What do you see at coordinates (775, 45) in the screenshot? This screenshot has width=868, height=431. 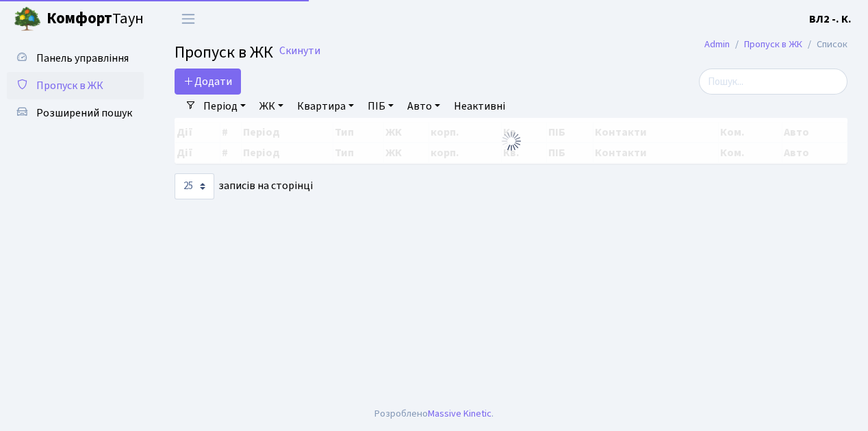 I see `nav: breadcrumb` at bounding box center [775, 45].